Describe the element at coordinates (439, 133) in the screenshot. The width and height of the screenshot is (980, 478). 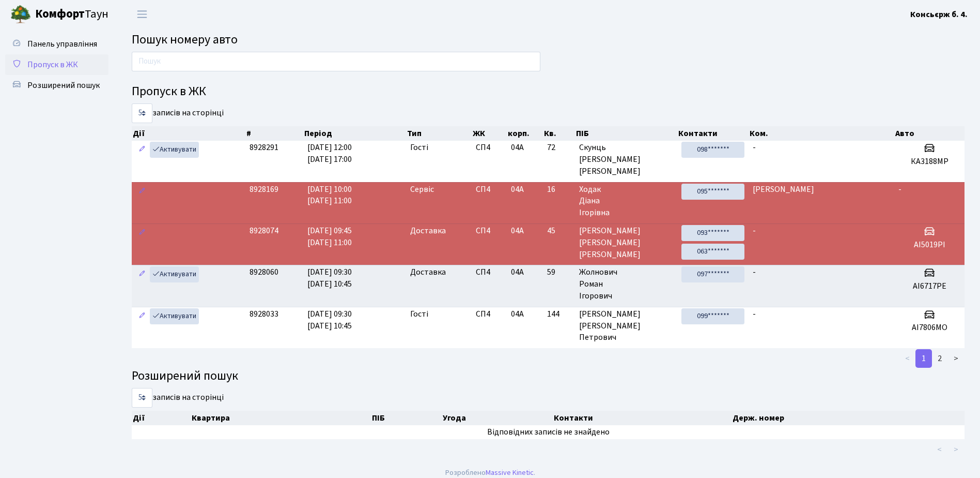
I see `th: Тип` at that location.